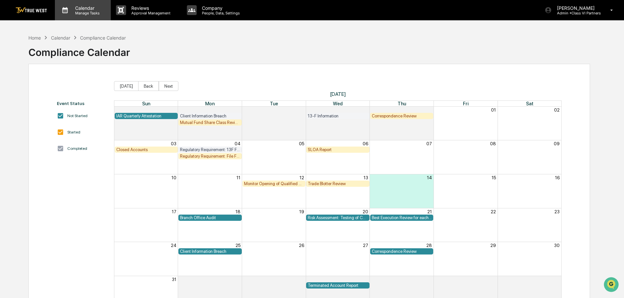  What do you see at coordinates (63, 19) in the screenshot?
I see `p: How can we help?` at bounding box center [63, 19].